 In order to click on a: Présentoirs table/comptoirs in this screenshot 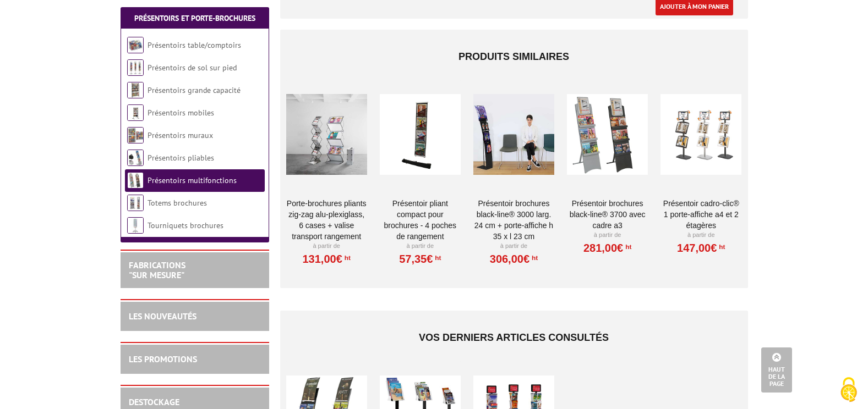, I will do `click(195, 45)`.